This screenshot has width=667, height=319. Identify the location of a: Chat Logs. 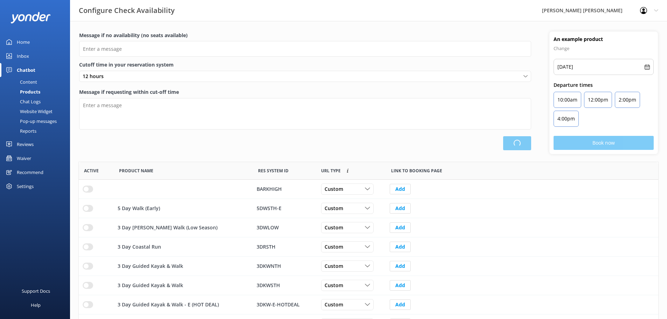
(37, 102).